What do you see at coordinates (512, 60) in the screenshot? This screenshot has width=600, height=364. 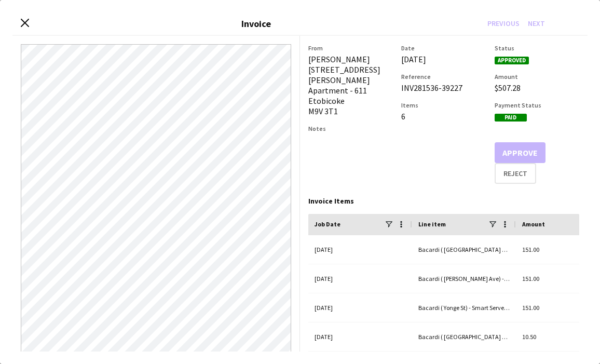 I see `span: Approved` at bounding box center [512, 60].